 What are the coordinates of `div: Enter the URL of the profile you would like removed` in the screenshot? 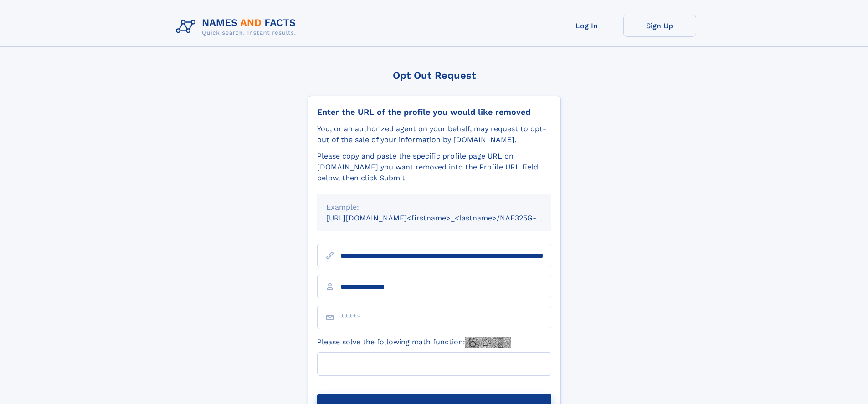 It's located at (434, 112).